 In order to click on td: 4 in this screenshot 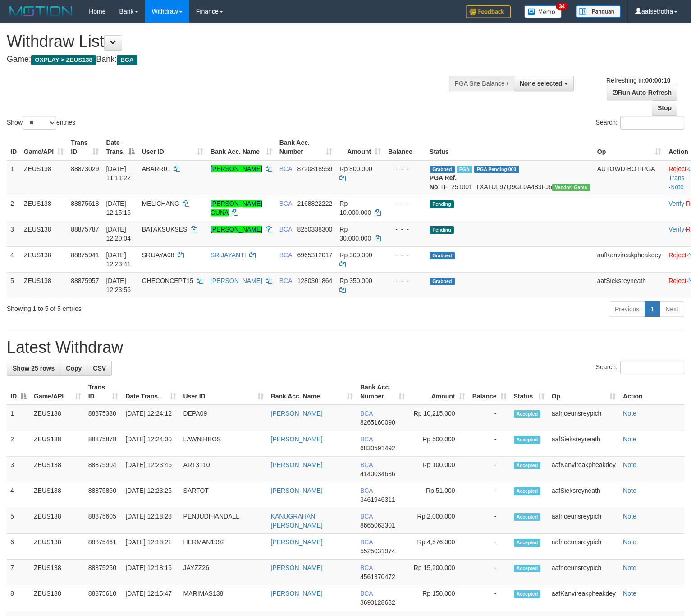, I will do `click(13, 259)`.